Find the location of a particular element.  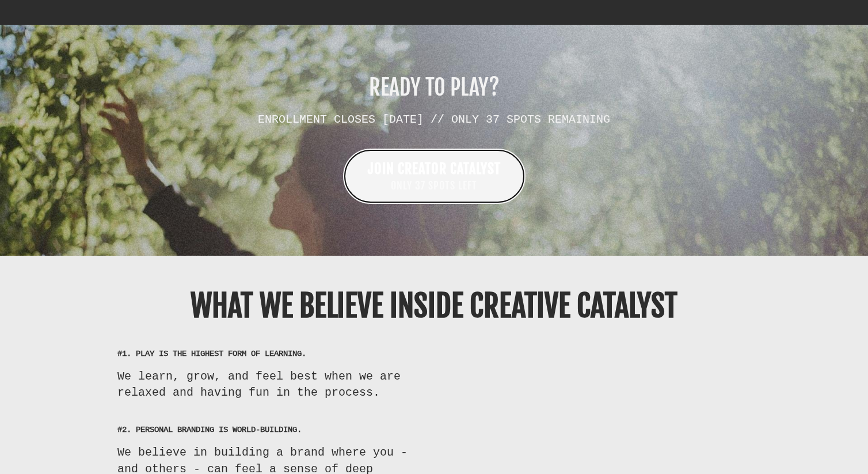

h1: READY TO PLAY? is located at coordinates (434, 88).